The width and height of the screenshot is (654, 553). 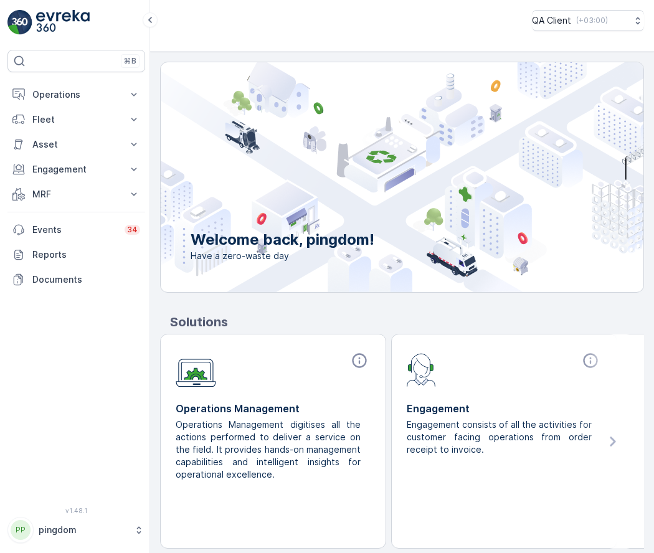 I want to click on p: Events, so click(x=75, y=230).